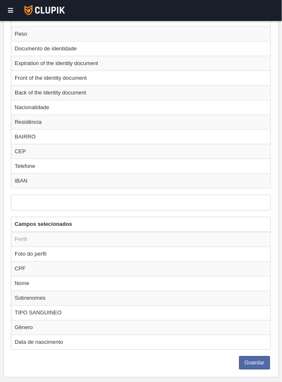 Image resolution: width=282 pixels, height=382 pixels. Describe the element at coordinates (141, 283) in the screenshot. I see `td: Nome` at that location.